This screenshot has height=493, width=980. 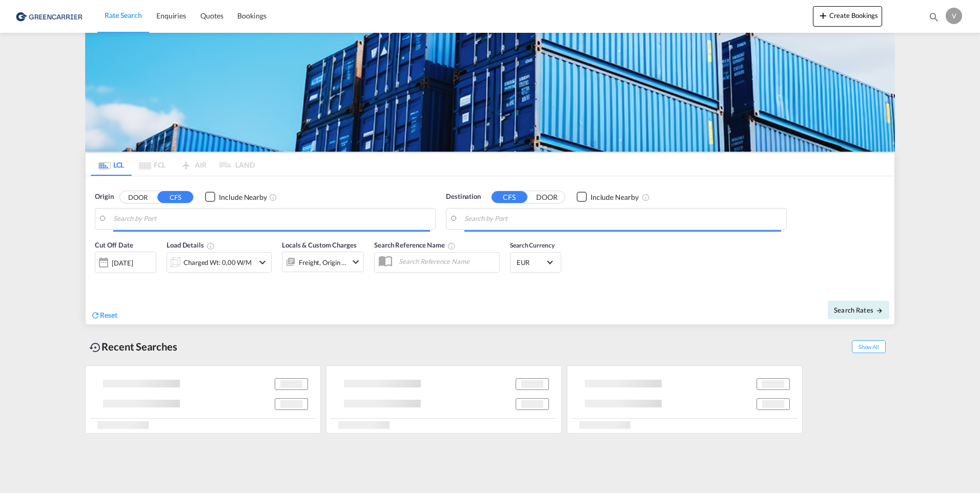 What do you see at coordinates (934, 17) in the screenshot?
I see `md-icon: icon-magnify` at bounding box center [934, 17].